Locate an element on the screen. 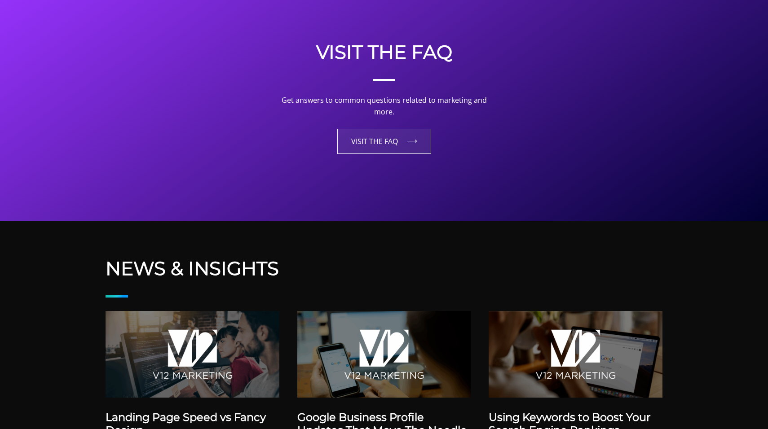 The width and height of the screenshot is (768, 429). h2: News & Insights is located at coordinates (384, 269).